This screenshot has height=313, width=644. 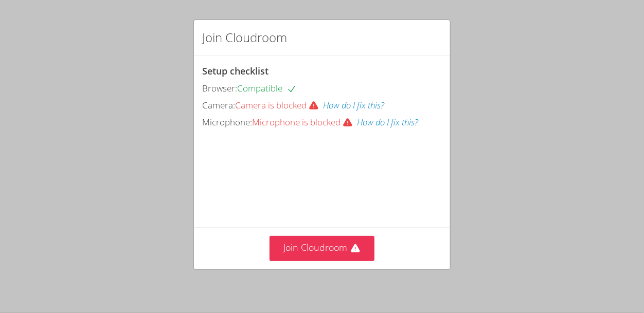 What do you see at coordinates (219, 105) in the screenshot?
I see `span: Camera:` at bounding box center [219, 105].